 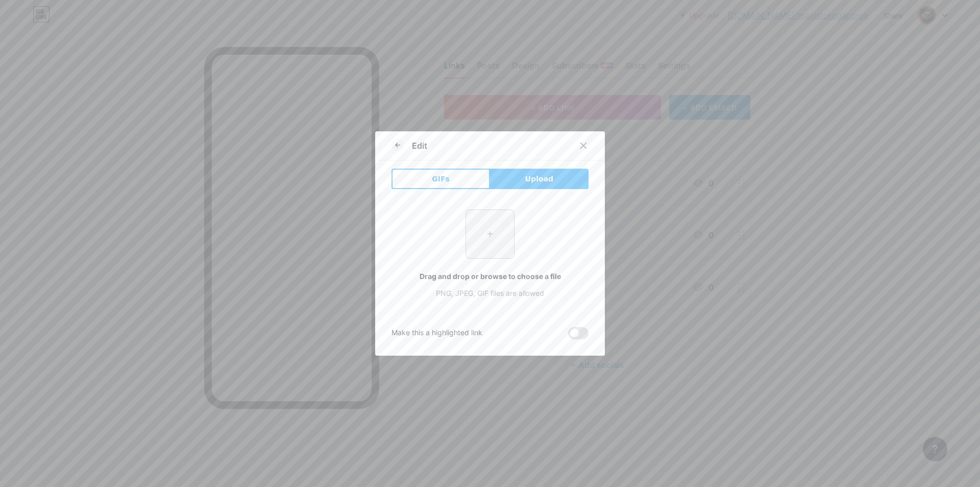 What do you see at coordinates (539, 179) in the screenshot?
I see `span: Upload` at bounding box center [539, 179].